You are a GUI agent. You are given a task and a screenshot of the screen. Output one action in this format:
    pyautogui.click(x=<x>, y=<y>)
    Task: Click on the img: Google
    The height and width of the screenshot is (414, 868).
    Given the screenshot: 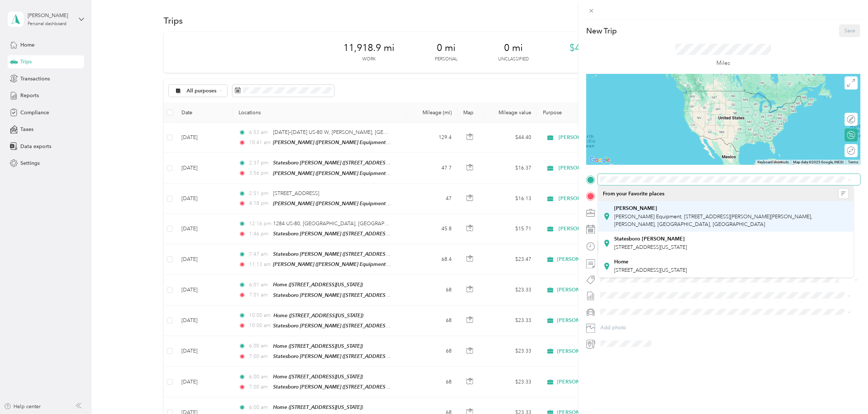 What is the action you would take?
    pyautogui.click(x=600, y=160)
    